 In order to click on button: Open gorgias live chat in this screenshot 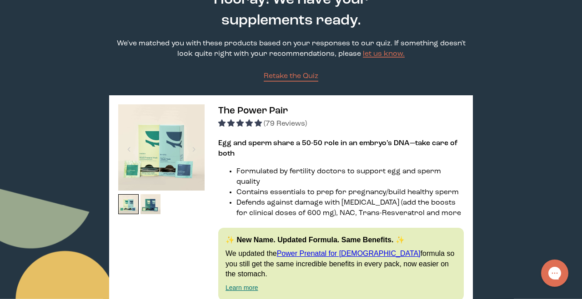, I will do `click(18, 17)`.